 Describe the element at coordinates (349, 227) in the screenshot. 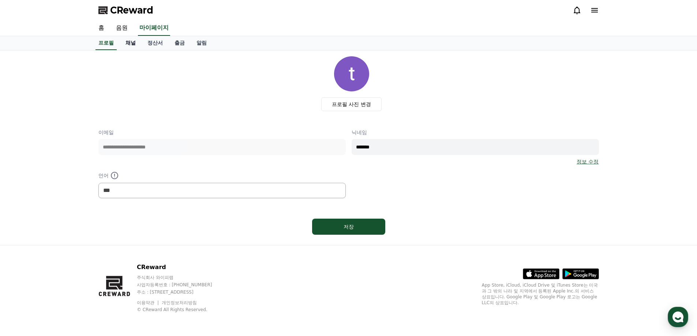

I see `div: 저장` at that location.